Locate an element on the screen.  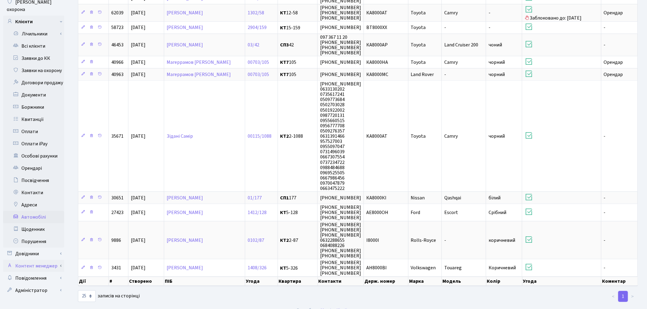
a: Посвідчення is located at coordinates (34, 181).